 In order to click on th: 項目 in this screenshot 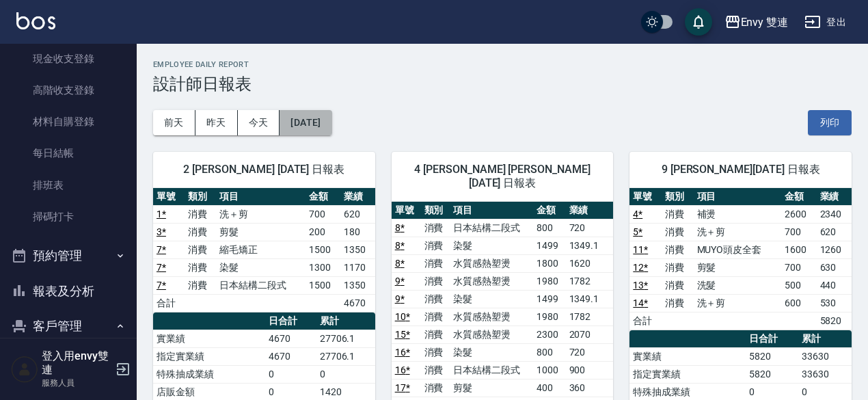, I will do `click(260, 197)`.